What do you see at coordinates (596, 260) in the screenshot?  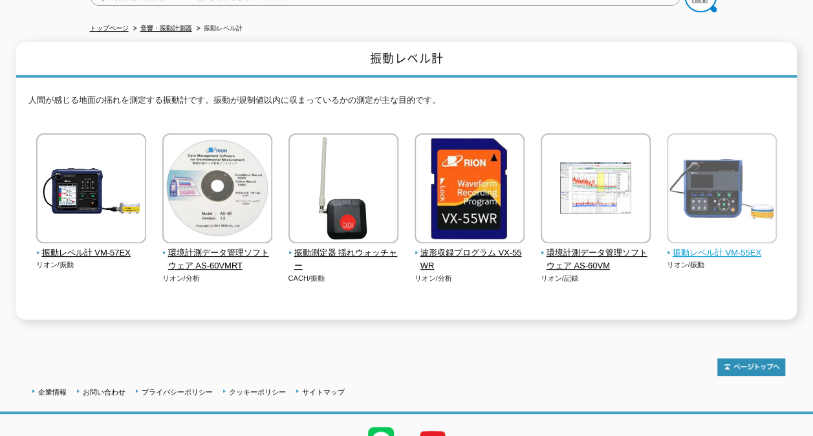 I see `span: 環境計測データ管理ソフトウェア AS-60VM` at bounding box center [596, 260].